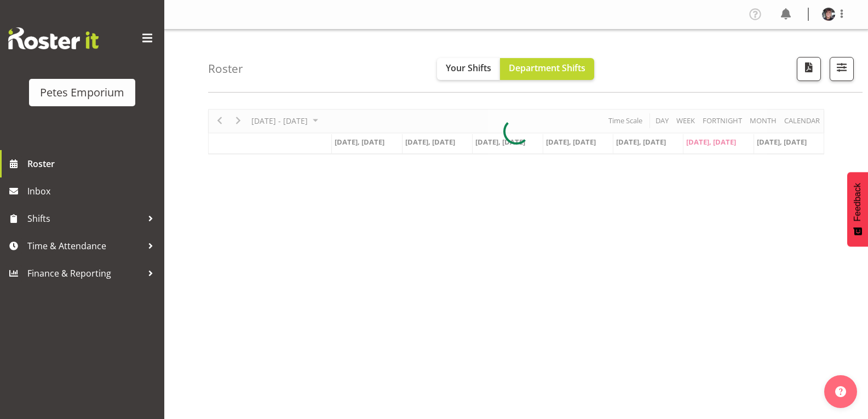  Describe the element at coordinates (85, 246) in the screenshot. I see `span: Time & Attendance` at that location.